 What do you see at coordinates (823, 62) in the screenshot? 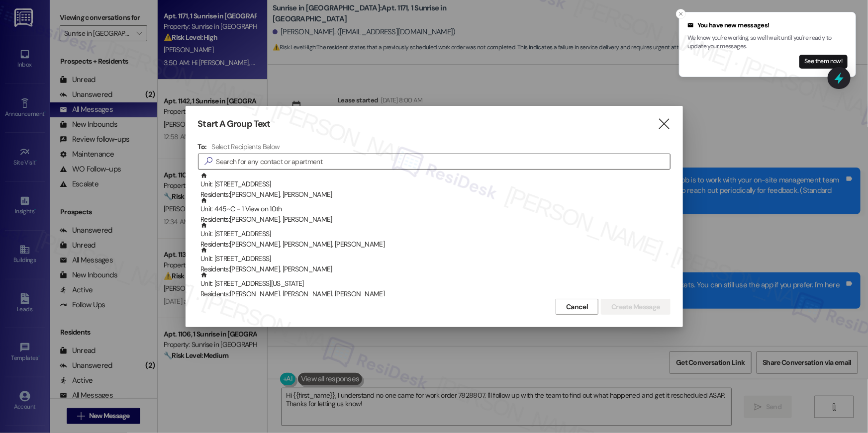
I see `button: See them now!` at bounding box center [823, 62].